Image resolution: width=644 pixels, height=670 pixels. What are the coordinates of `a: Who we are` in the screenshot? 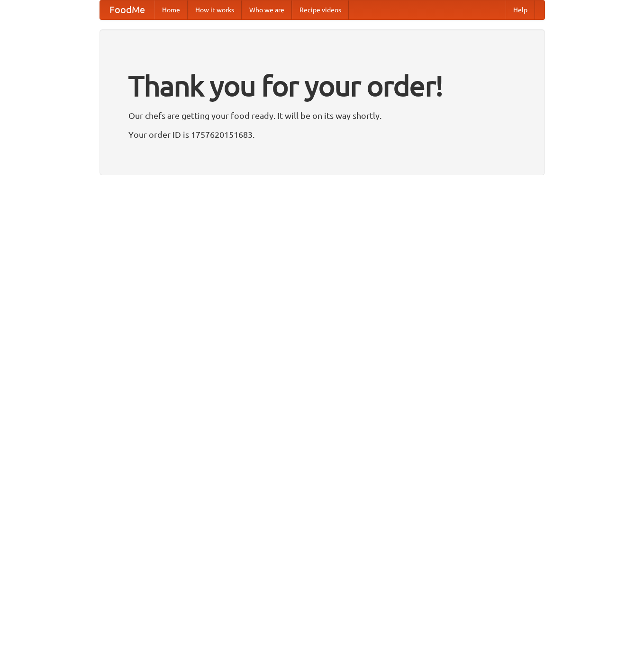 It's located at (267, 10).